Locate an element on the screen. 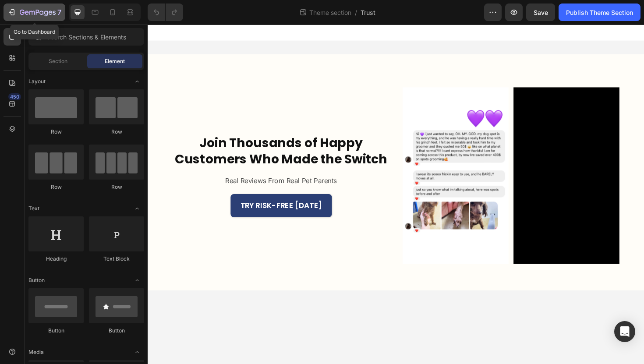 The width and height of the screenshot is (644, 364). span: Theme section is located at coordinates (331, 13).